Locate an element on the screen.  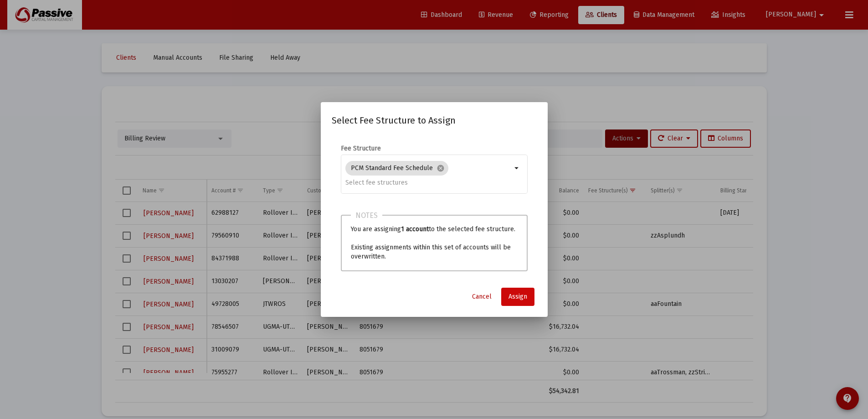
input: Select fee structures is located at coordinates (429, 183).